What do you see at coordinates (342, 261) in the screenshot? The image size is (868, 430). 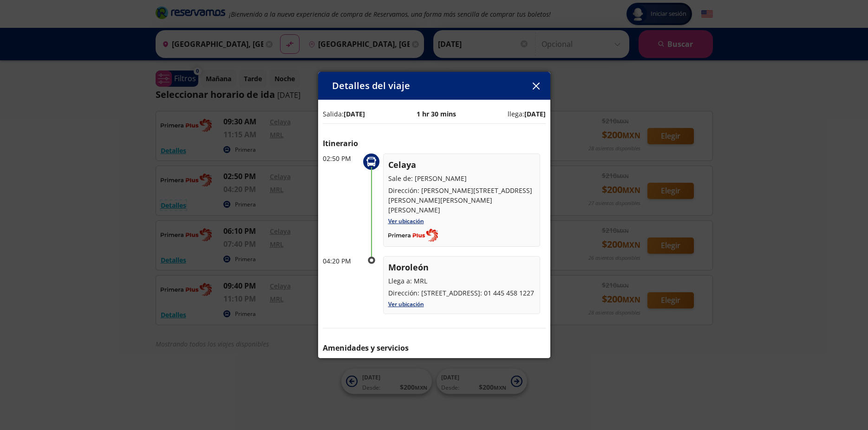 I see `p: 04:20 PM` at bounding box center [342, 261].